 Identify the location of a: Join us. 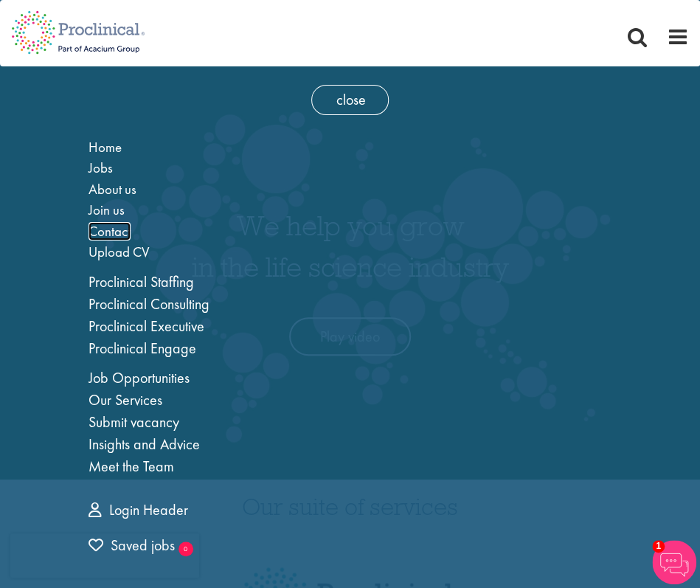
(106, 210).